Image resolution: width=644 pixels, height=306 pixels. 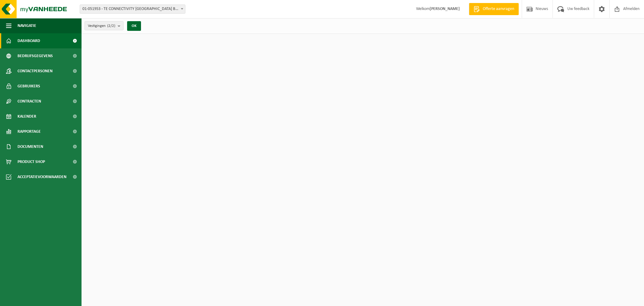 What do you see at coordinates (27, 117) in the screenshot?
I see `span: Kalender` at bounding box center [27, 117].